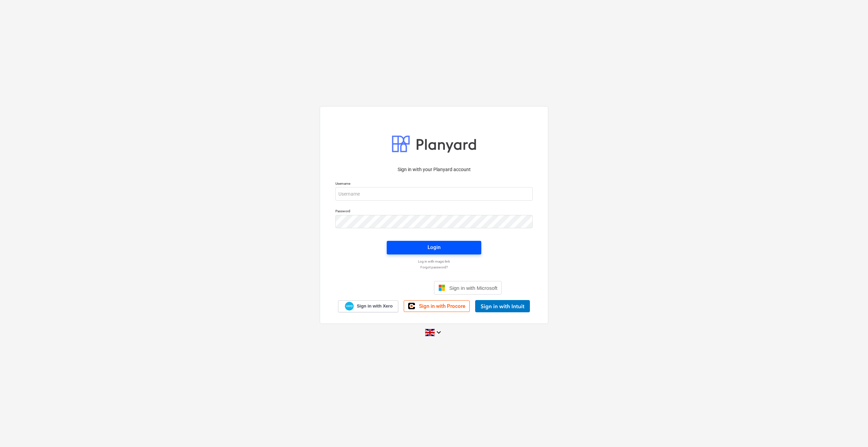  What do you see at coordinates (434, 267) in the screenshot?
I see `p: Forgot password?` at bounding box center [434, 267].